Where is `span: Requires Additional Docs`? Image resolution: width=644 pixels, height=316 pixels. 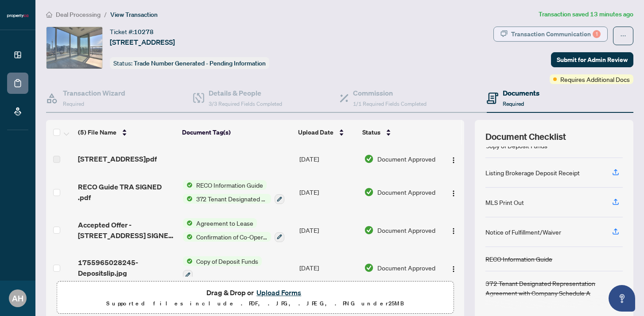
span: Requires Additional Docs is located at coordinates (595, 79).